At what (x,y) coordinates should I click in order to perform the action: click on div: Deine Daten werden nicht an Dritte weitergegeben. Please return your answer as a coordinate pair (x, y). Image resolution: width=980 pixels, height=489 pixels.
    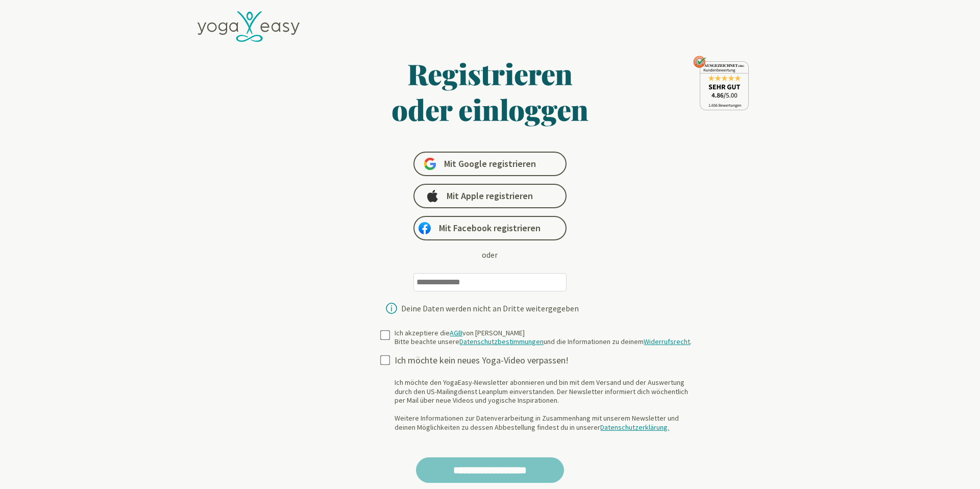
    Looking at the image, I should click on (490, 309).